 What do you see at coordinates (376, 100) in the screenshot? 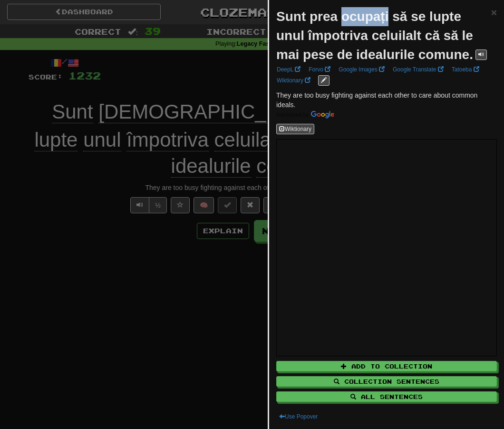
I see `span: They are too busy fighting against each other to care about common ideals.` at bounding box center [376, 100].